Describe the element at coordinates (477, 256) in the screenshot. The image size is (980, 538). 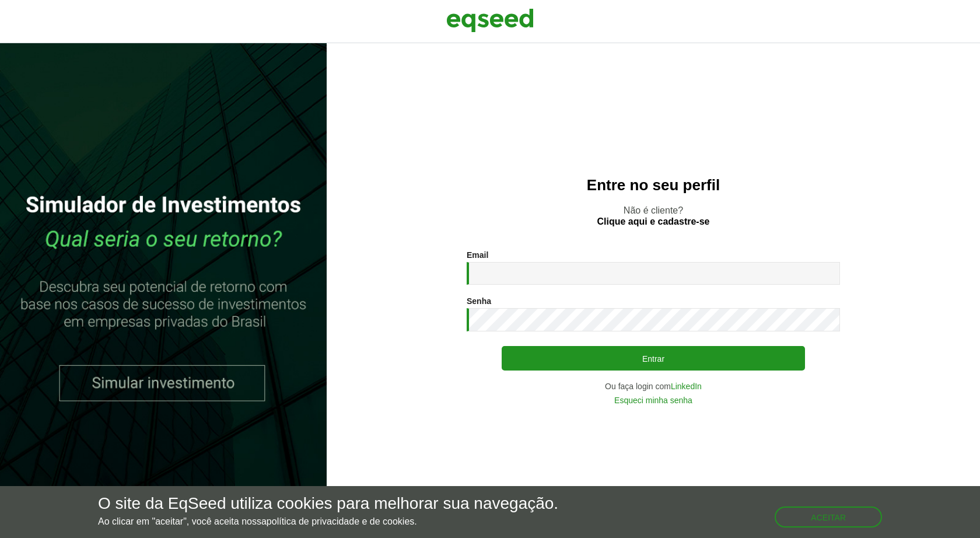
I see `label: Email` at that location.